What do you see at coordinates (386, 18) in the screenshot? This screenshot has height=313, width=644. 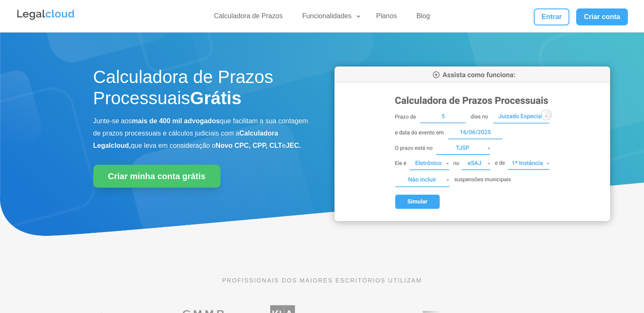 I see `a: Planos` at bounding box center [386, 18].